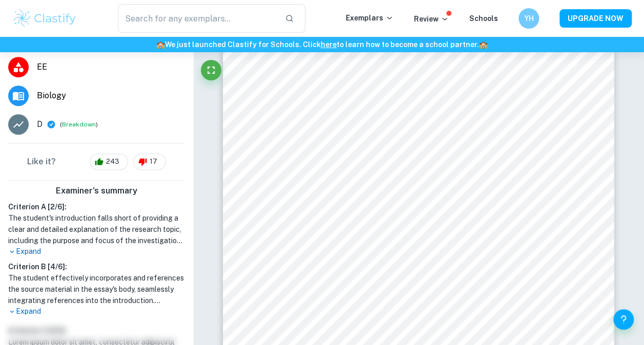 The image size is (644, 345). What do you see at coordinates (97, 267) in the screenshot?
I see `h6: Criterion B [ 4 / 6 ]:` at bounding box center [97, 267].